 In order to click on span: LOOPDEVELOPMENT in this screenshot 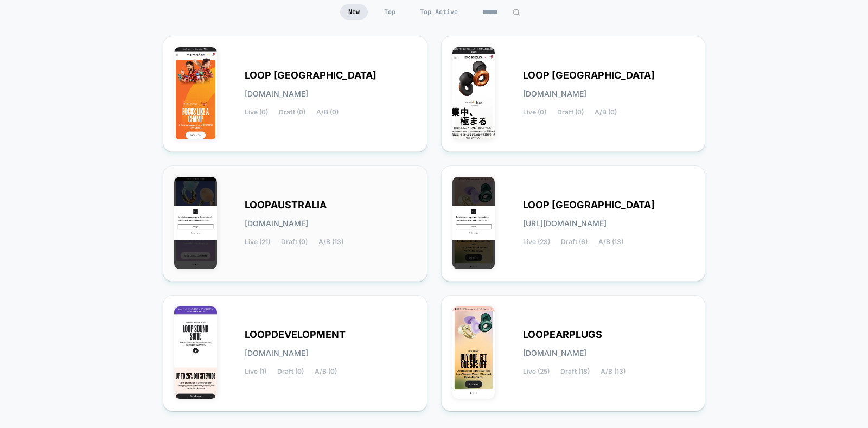, I will do `click(295, 335)`.